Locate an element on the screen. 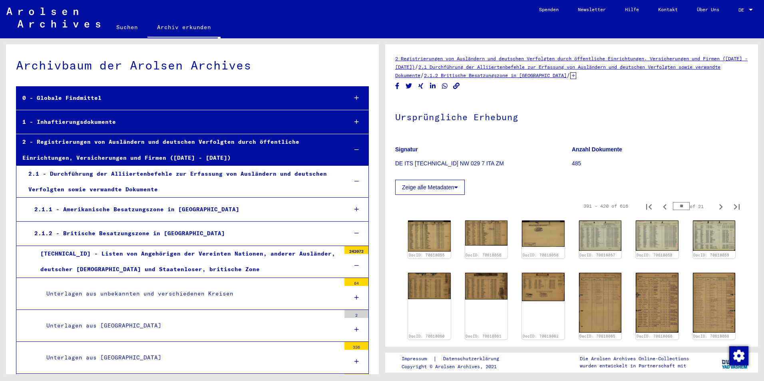 Image resolution: width=764 pixels, height=381 pixels. a: DocID: 70618055 is located at coordinates (427, 255).